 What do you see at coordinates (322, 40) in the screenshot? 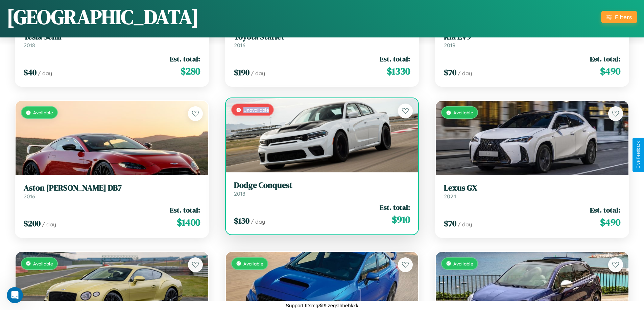
I see `a: Toyota Starlet2016` at bounding box center [322, 40].